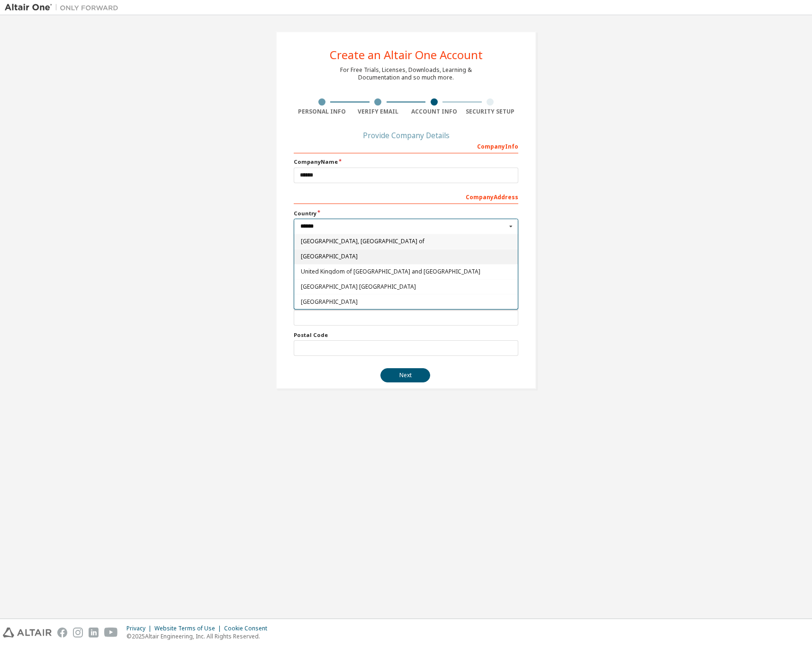 This screenshot has width=812, height=646. I want to click on div: Company Address, so click(406, 196).